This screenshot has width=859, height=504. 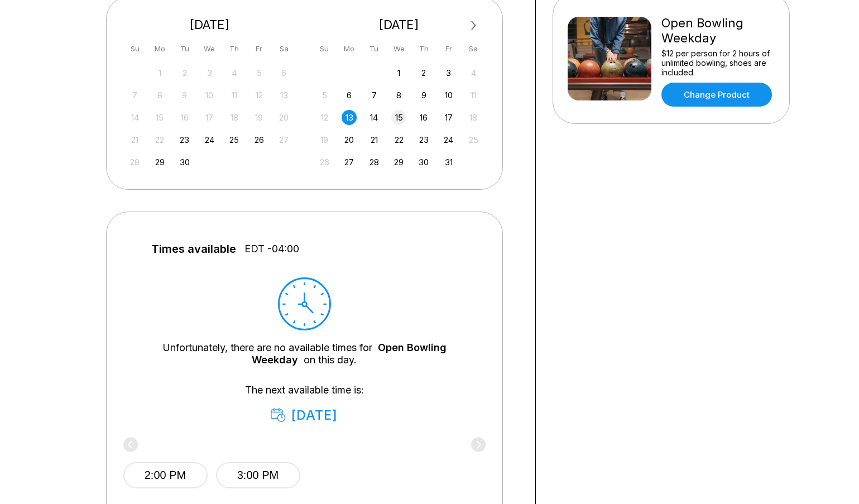 What do you see at coordinates (134, 95) in the screenshot?
I see `div: Not available Sunday, September 7th, 2025` at bounding box center [134, 95].